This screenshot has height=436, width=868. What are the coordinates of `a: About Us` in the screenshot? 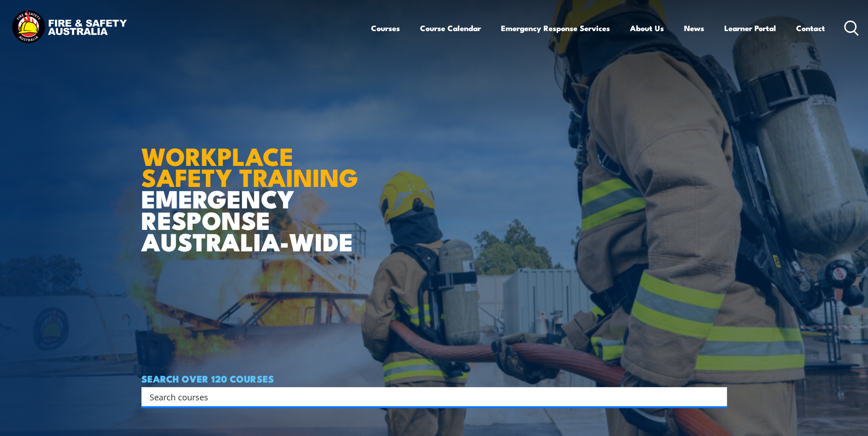 It's located at (647, 28).